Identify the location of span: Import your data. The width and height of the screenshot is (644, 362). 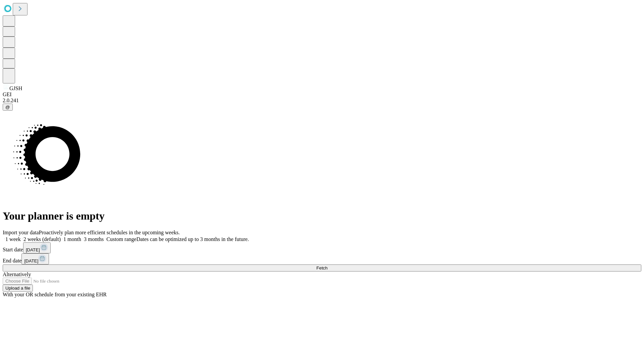
(21, 232).